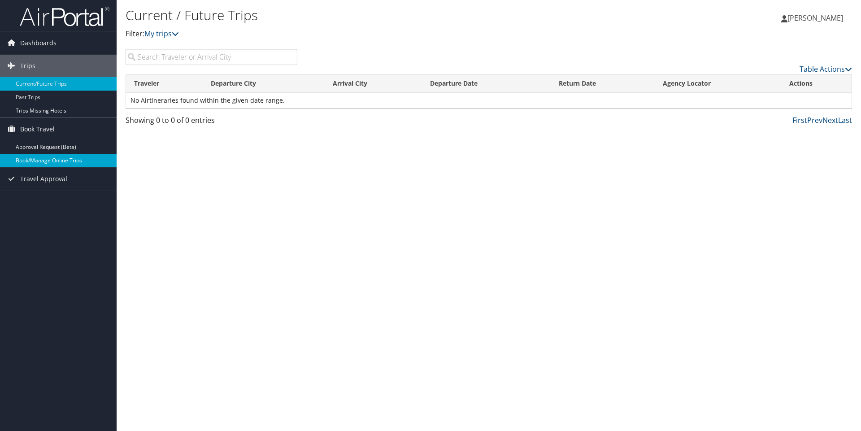  What do you see at coordinates (211, 57) in the screenshot?
I see `input: Search Traveler or Arrival City` at bounding box center [211, 57].